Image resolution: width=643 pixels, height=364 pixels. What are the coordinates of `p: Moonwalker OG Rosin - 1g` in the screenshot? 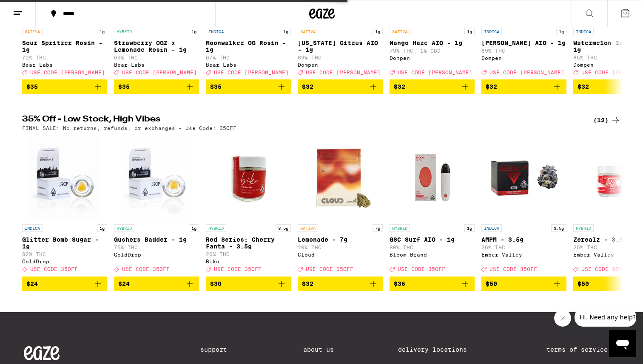 It's located at (248, 46).